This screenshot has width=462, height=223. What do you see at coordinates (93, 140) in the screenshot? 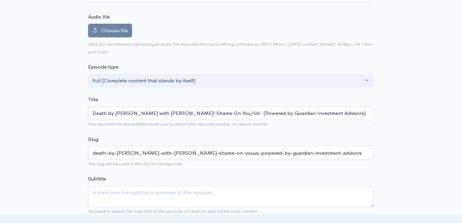
I see `label: Slug` at bounding box center [93, 140].